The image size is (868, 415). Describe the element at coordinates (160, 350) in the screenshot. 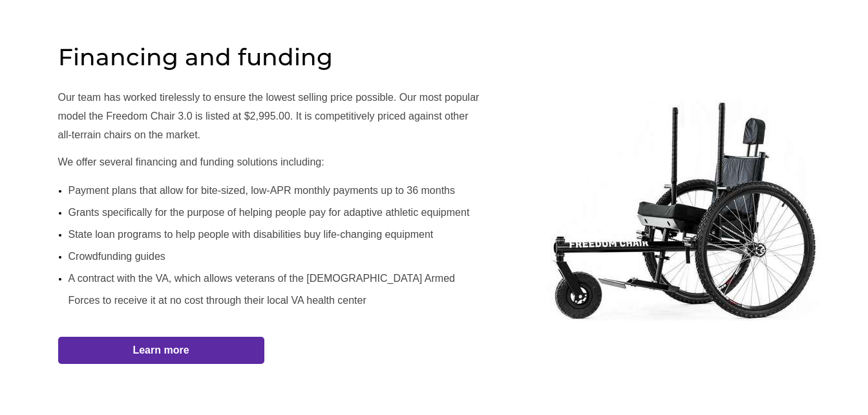

I see `strong: Learn more` at that location.